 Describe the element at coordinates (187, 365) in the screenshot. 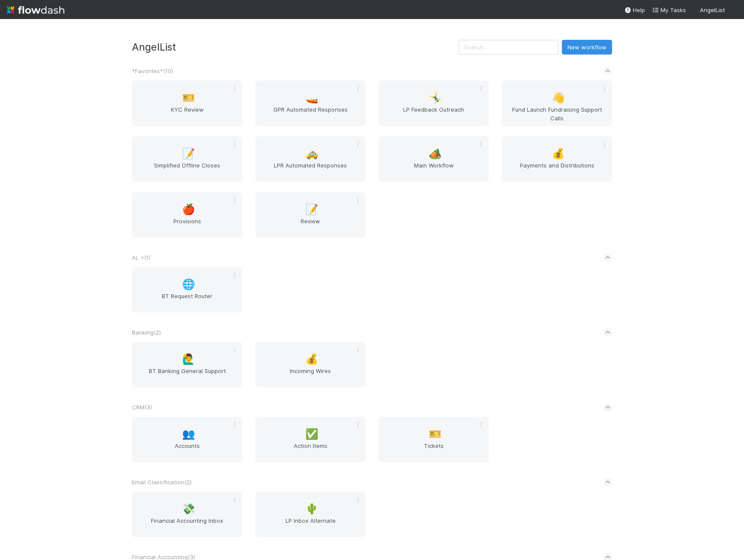

I see `a: 🙋‍♂️BT Banking General Support` at that location.